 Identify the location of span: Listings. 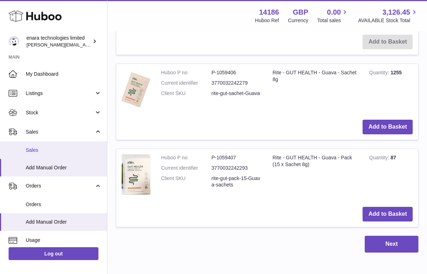
(60, 93).